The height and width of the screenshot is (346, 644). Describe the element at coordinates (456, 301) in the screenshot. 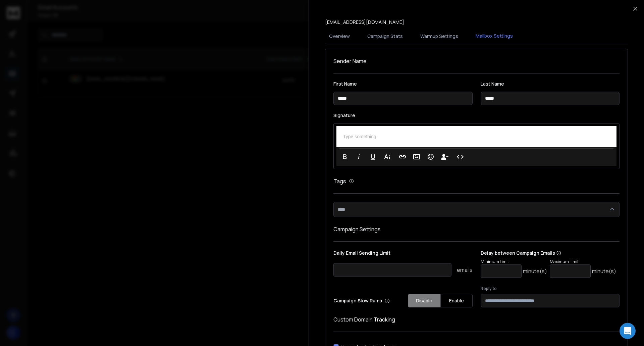

I see `button: Enable` at that location.